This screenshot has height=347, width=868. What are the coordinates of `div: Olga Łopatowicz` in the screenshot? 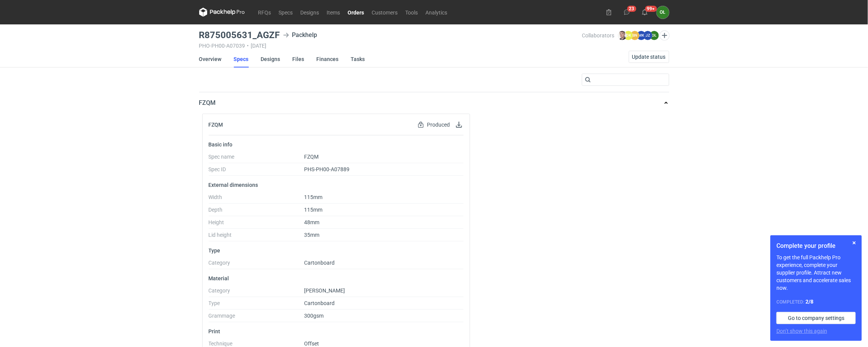 It's located at (663, 12).